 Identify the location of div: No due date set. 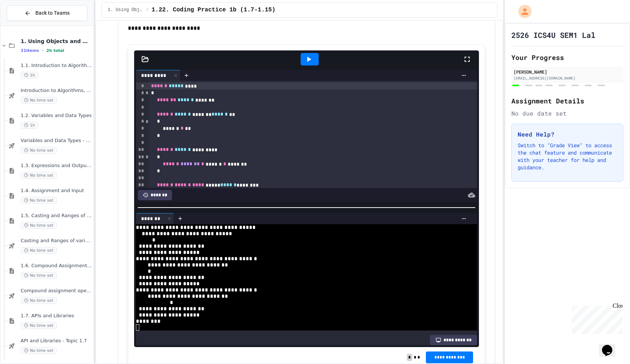
(567, 113).